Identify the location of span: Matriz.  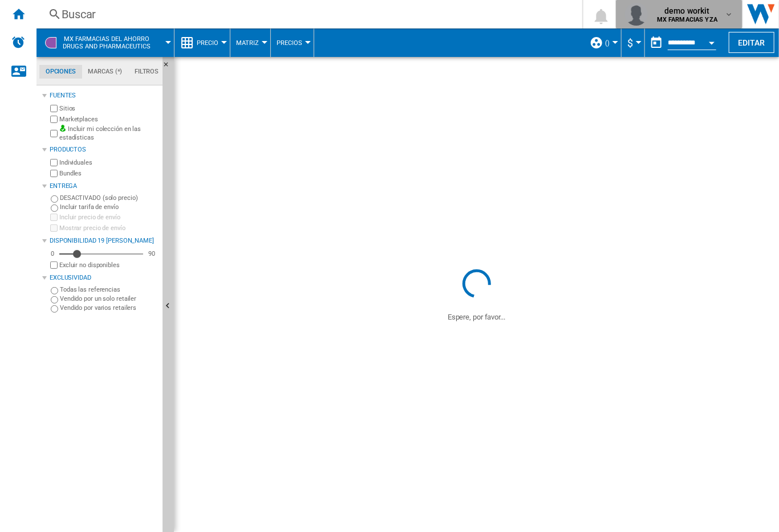
(248, 42).